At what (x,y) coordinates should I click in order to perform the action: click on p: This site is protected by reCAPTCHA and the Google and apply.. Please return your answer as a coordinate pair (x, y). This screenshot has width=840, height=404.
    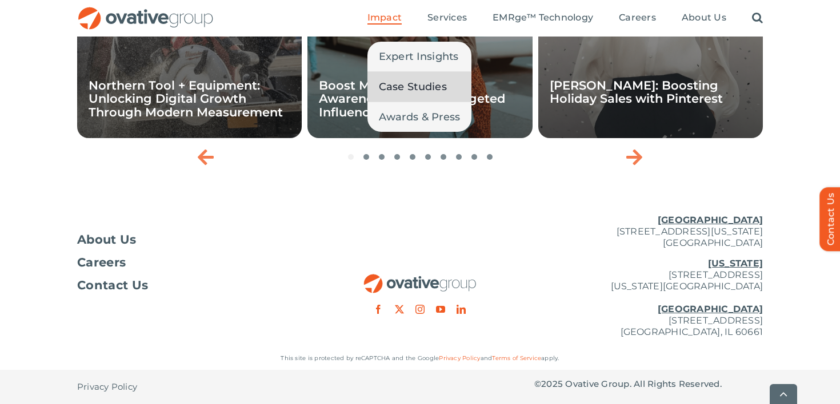
    Looking at the image, I should click on (420, 359).